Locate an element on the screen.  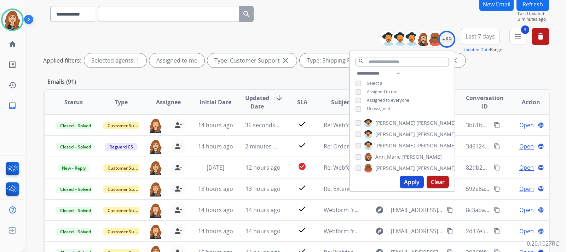
p: 0.20.1027RC is located at coordinates (543, 244).